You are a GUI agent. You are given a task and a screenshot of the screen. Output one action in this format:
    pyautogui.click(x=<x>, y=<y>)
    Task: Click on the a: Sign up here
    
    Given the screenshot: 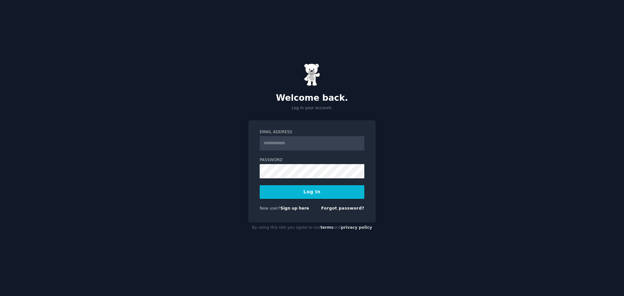 What is the action you would take?
    pyautogui.click(x=295, y=208)
    